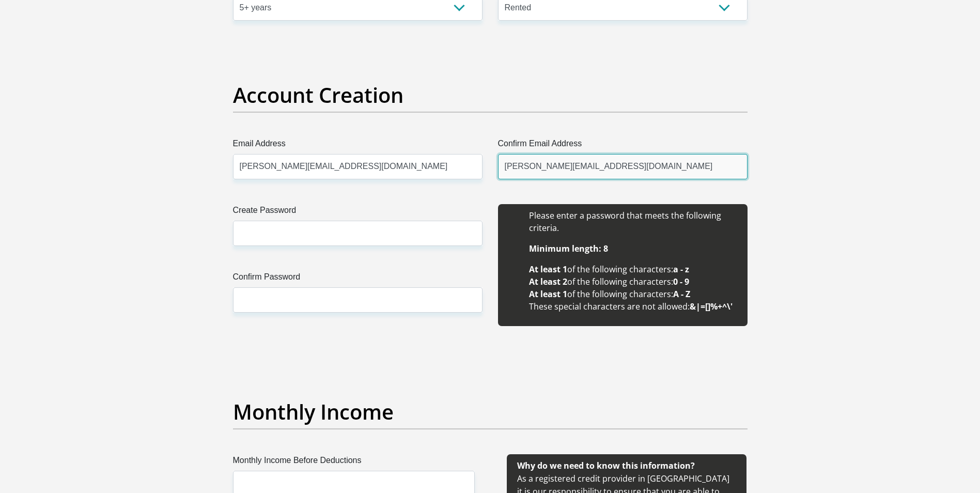 This screenshot has width=980, height=493. What do you see at coordinates (681, 294) in the screenshot?
I see `b: A - Z` at bounding box center [681, 294].